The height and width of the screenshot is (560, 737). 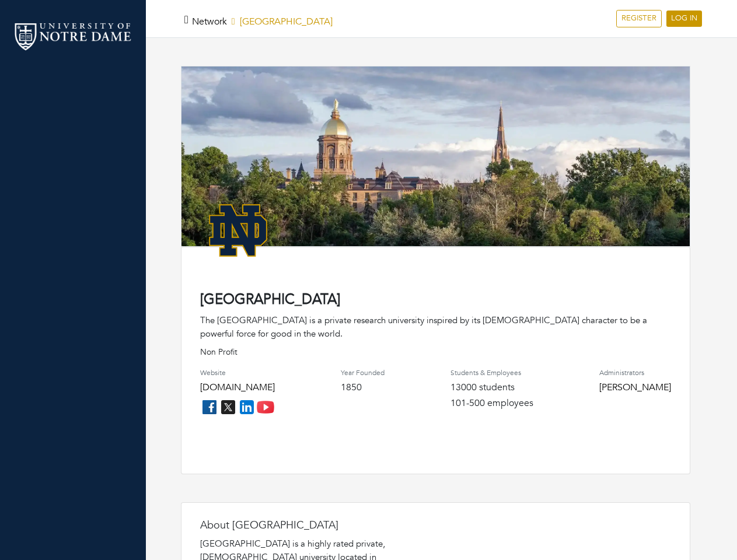 What do you see at coordinates (492, 387) in the screenshot?
I see `h4: 13000 students` at bounding box center [492, 387].